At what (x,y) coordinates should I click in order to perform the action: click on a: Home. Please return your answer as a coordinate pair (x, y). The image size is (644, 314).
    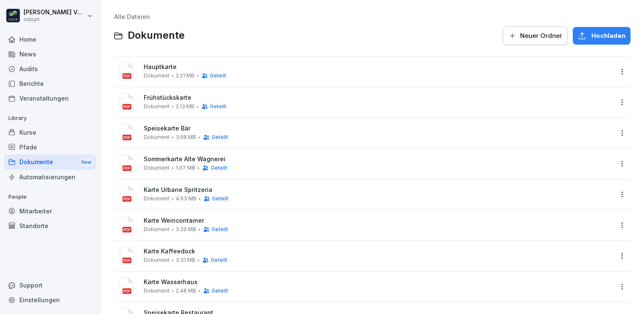
    Looking at the image, I should click on (50, 39).